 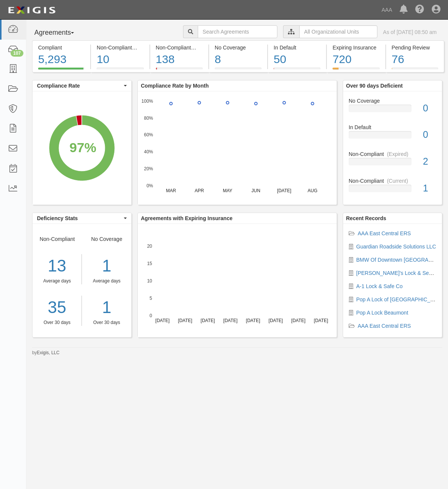 I want to click on text: 0, so click(x=151, y=316).